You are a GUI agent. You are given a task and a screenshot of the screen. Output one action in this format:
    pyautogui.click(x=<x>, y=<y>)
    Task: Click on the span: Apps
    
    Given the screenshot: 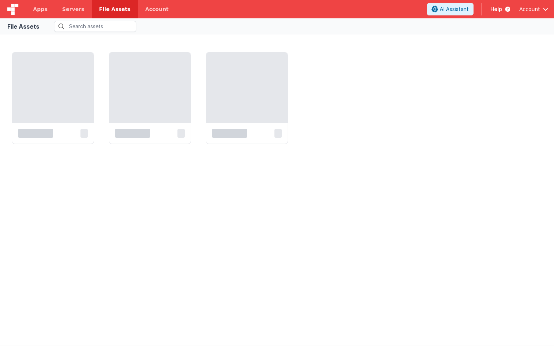 What is the action you would take?
    pyautogui.click(x=40, y=9)
    